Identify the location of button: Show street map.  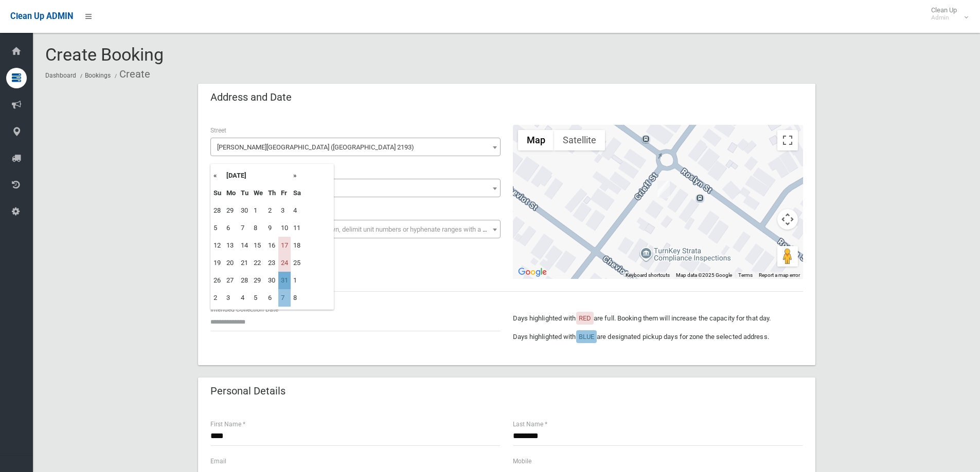
(536, 140).